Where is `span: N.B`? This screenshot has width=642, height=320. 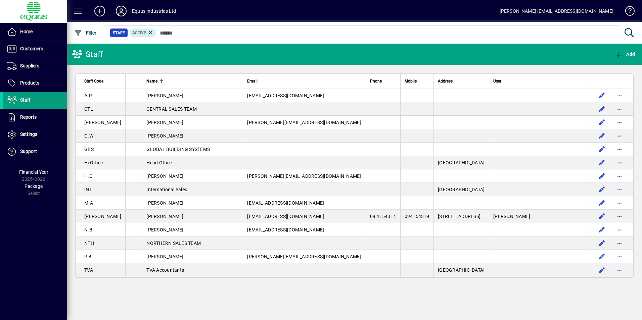
span: N.B is located at coordinates (88, 230).